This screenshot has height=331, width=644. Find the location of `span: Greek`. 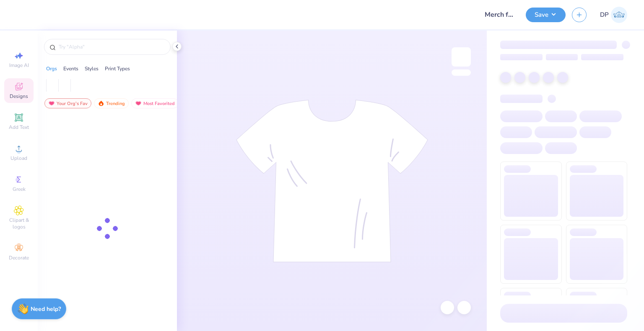

span: Greek is located at coordinates (19, 189).